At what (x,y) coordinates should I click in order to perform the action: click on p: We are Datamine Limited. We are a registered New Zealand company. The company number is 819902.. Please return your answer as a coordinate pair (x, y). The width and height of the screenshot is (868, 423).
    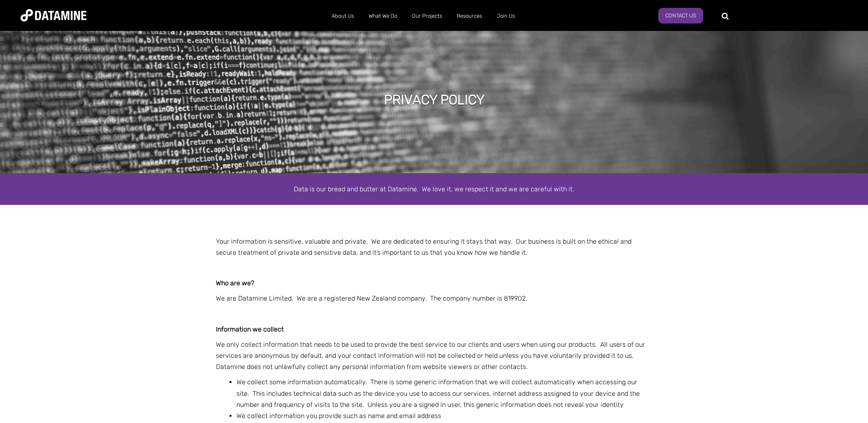
    Looking at the image, I should click on (434, 298).